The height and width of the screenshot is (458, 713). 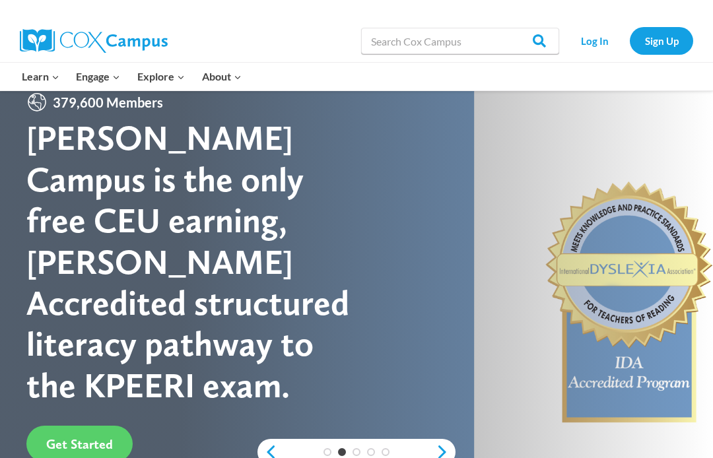 I want to click on span: Get Started, so click(x=79, y=445).